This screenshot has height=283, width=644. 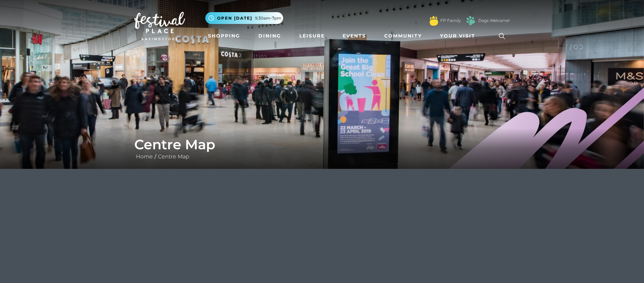 What do you see at coordinates (322, 145) in the screenshot?
I see `h1: Centre Map` at bounding box center [322, 145].